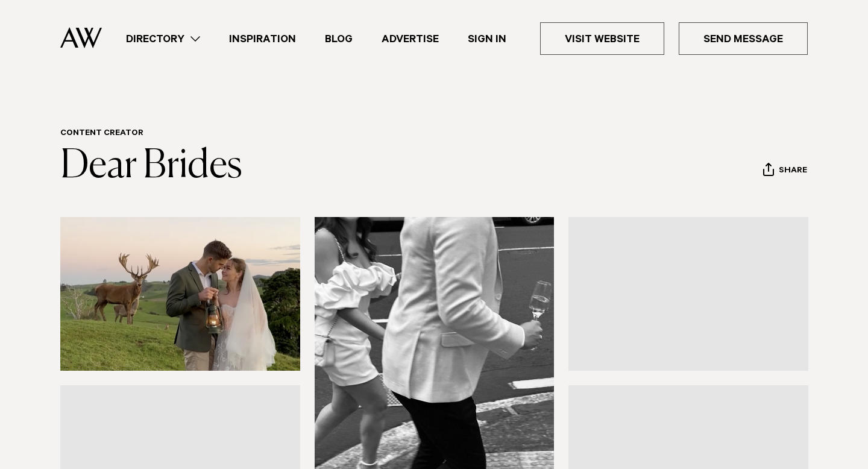 The height and width of the screenshot is (469, 868). I want to click on span: Share, so click(793, 172).